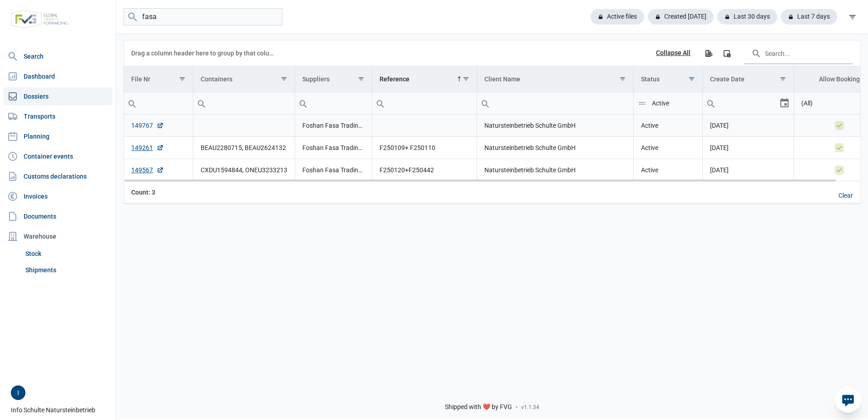 Image resolution: width=868 pixels, height=420 pixels. Describe the element at coordinates (58, 216) in the screenshot. I see `a: Documents` at that location.